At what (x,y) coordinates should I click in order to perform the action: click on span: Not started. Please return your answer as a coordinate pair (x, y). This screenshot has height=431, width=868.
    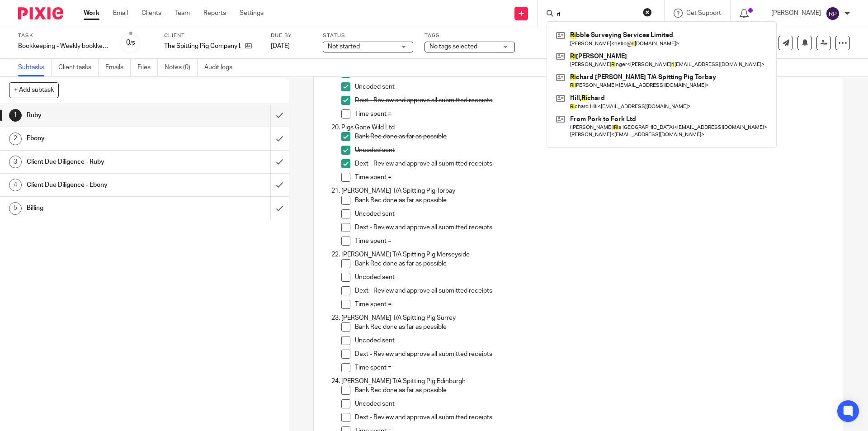
    Looking at the image, I should click on (343, 46).